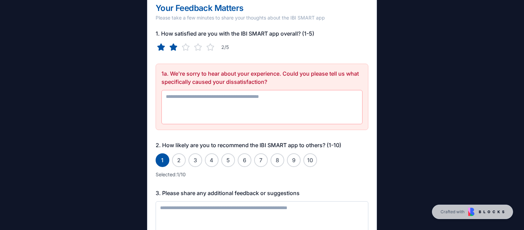 This screenshot has height=230, width=524. I want to click on span: 2/5, so click(225, 47).